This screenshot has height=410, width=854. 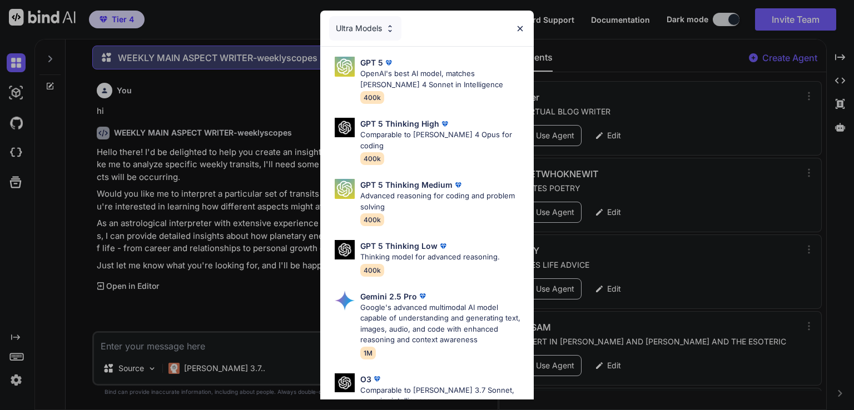 What do you see at coordinates (368, 353) in the screenshot?
I see `span: 1M` at bounding box center [368, 353].